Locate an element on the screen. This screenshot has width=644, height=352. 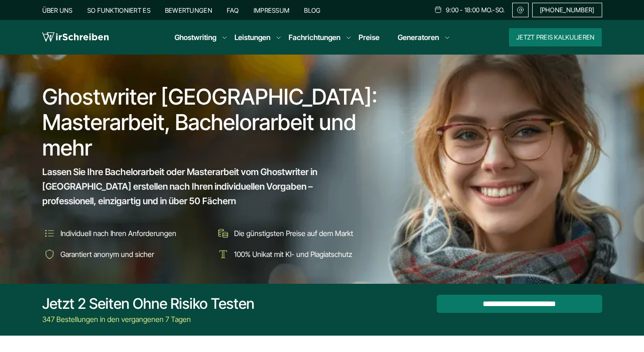
li: Garantiert anonym und sicher is located at coordinates (126, 254).